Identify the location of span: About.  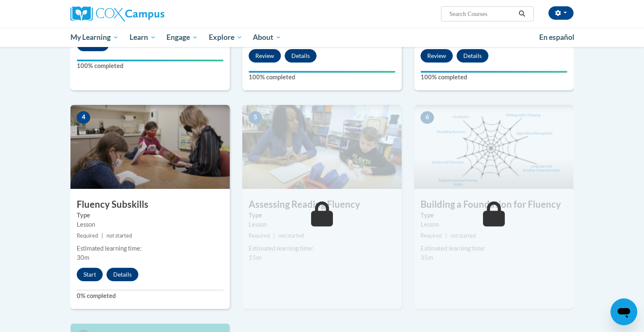
(267, 37).